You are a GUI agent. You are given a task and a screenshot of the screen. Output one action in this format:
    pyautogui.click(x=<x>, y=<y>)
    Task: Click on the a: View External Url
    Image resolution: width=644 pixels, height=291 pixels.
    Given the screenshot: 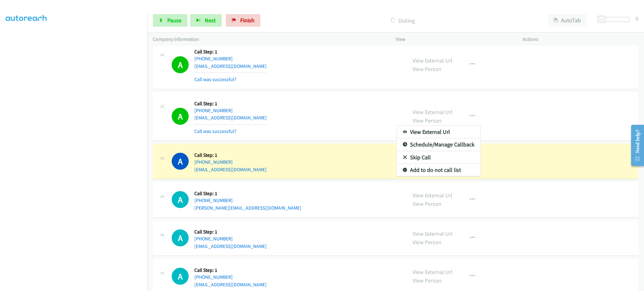 What is the action you would take?
    pyautogui.click(x=439, y=132)
    